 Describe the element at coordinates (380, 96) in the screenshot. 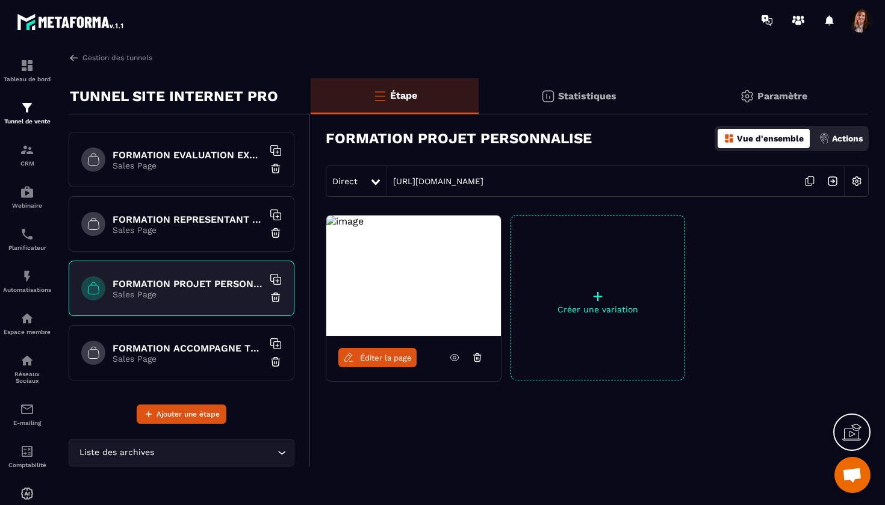

I see `img: bars-o.4a397970.svg` at that location.